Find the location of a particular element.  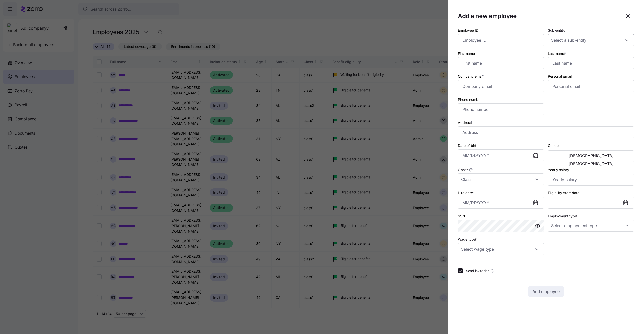

label: Employment type is located at coordinates (563, 216).